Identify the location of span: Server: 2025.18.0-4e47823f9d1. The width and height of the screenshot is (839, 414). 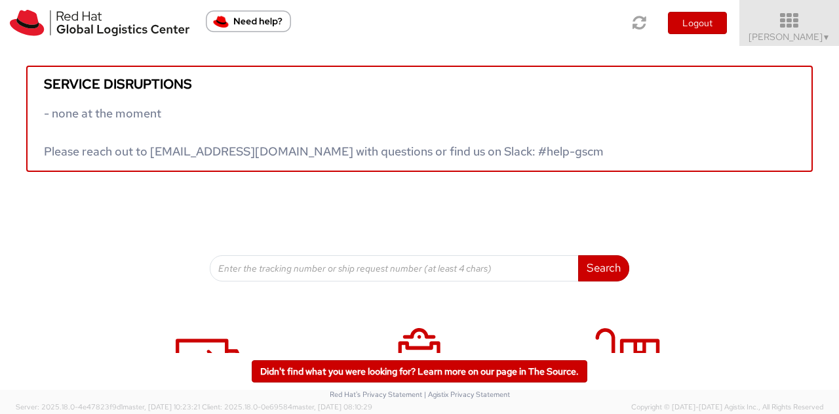
(108, 406).